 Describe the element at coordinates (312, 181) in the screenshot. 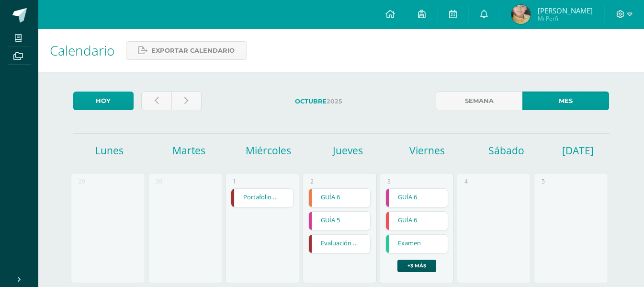

I see `div: 2` at that location.